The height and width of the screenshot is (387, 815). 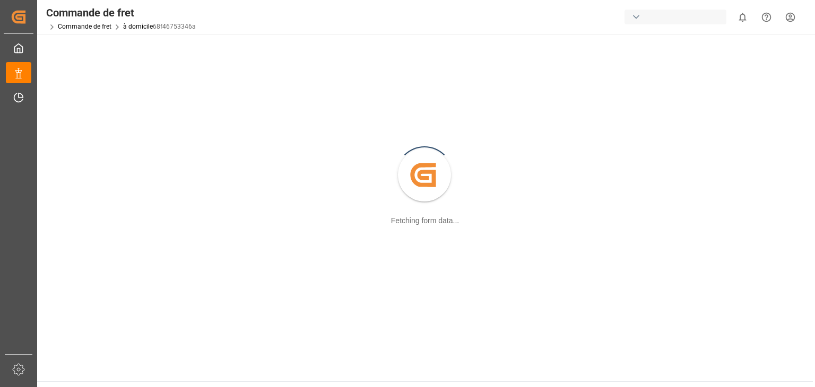 I want to click on font: à domicile, so click(x=138, y=27).